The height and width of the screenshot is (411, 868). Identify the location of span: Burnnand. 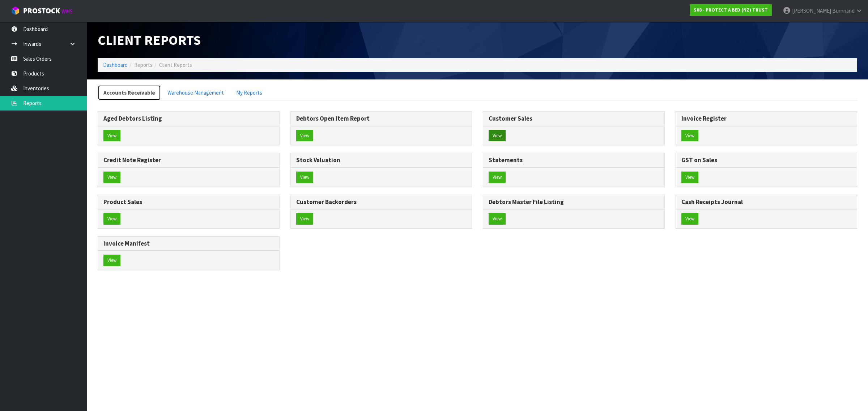
(843, 10).